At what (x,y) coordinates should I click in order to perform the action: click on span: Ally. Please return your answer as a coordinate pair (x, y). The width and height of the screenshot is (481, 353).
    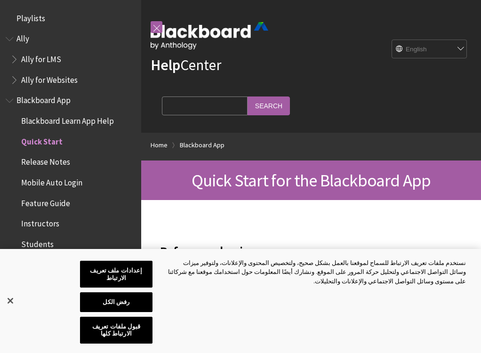
    Looking at the image, I should click on (23, 37).